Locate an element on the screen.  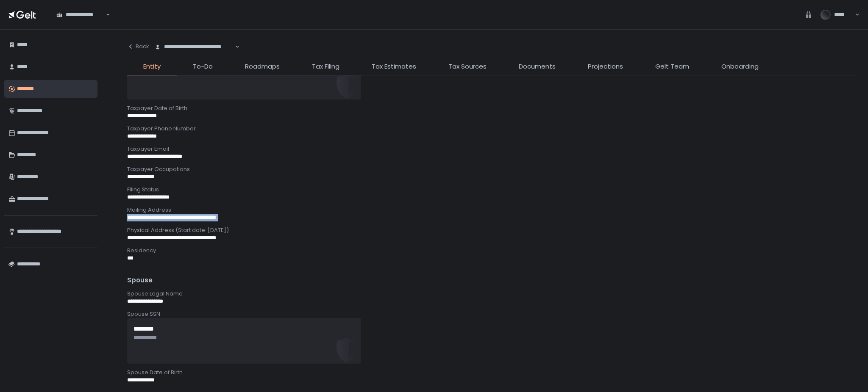
div: Spouse Date of Birth is located at coordinates (492, 373).